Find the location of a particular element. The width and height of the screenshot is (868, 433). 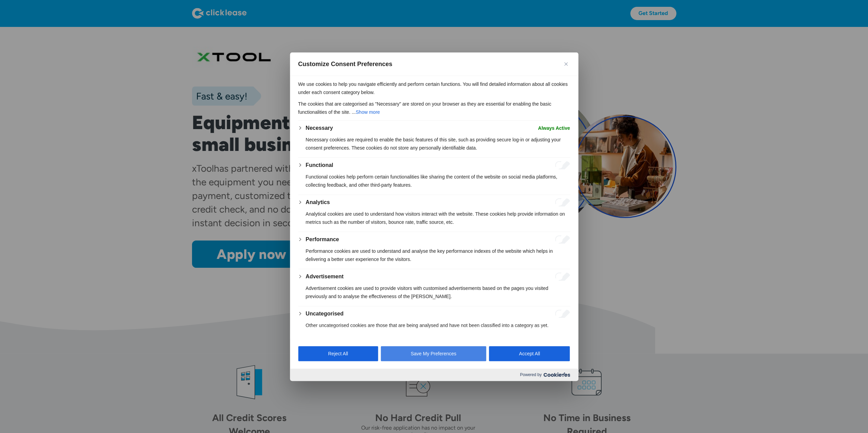

div: Powered by is located at coordinates (434, 375).